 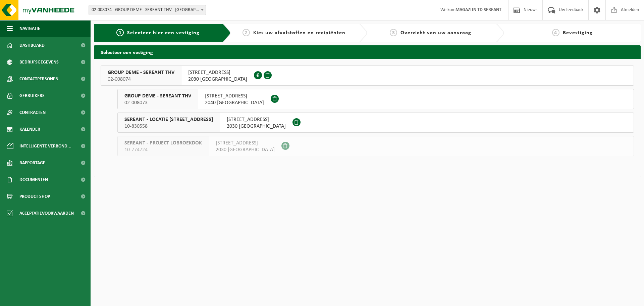 I want to click on span: Acceptatievoorwaarden, so click(x=47, y=213).